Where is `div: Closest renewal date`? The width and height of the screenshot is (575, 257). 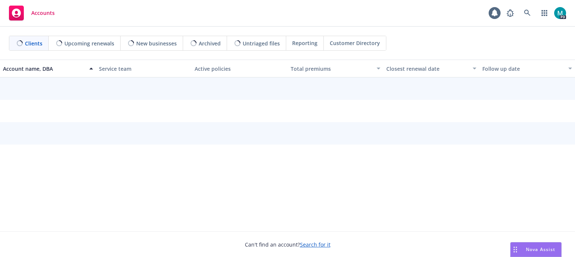
div: Closest renewal date is located at coordinates (428, 69).